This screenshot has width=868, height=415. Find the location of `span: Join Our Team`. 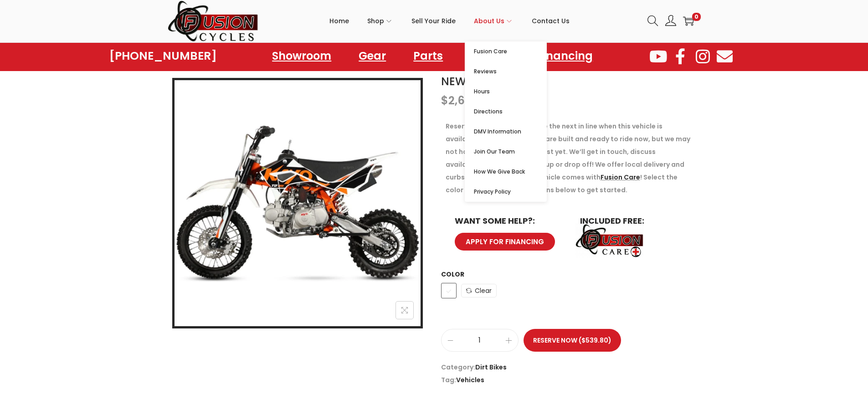

span: Join Our Team is located at coordinates (510, 151).